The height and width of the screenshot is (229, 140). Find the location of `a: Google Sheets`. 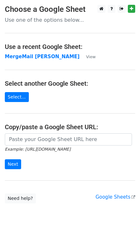

a: Google Sheets is located at coordinates (115, 197).